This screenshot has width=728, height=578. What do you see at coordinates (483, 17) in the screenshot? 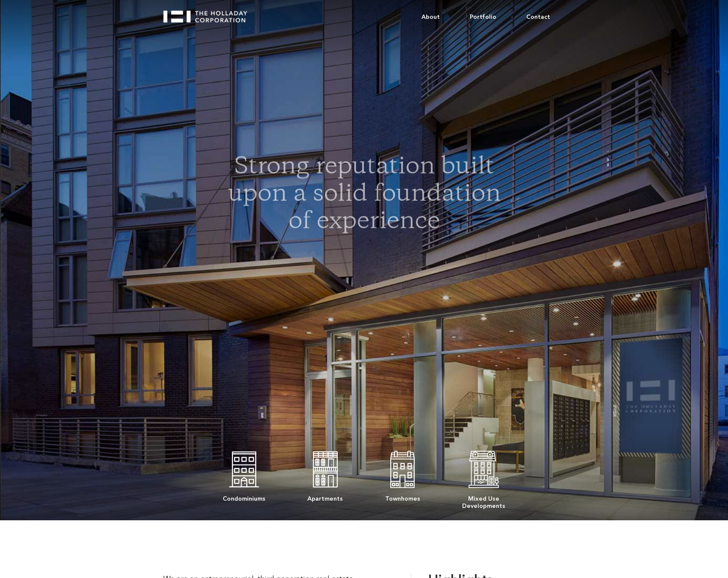
I see `a: Portfolio` at bounding box center [483, 17].